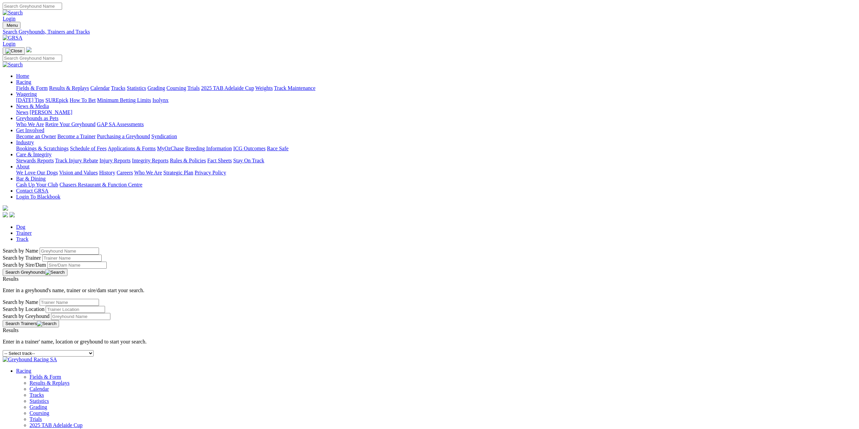 This screenshot has height=429, width=859. I want to click on div: Get Involved, so click(436, 137).